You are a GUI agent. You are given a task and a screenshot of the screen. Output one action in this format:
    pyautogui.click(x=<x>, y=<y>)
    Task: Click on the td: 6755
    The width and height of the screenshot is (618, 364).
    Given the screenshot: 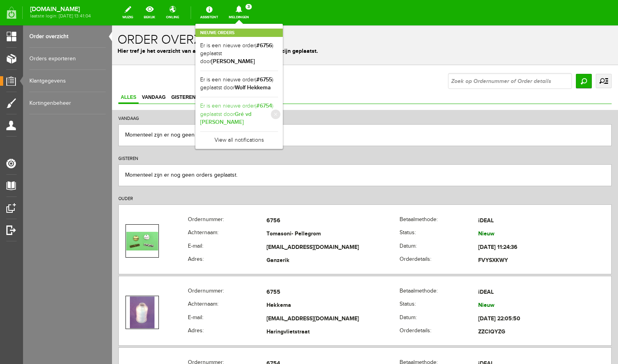 What is the action you would take?
    pyautogui.click(x=221, y=267)
    